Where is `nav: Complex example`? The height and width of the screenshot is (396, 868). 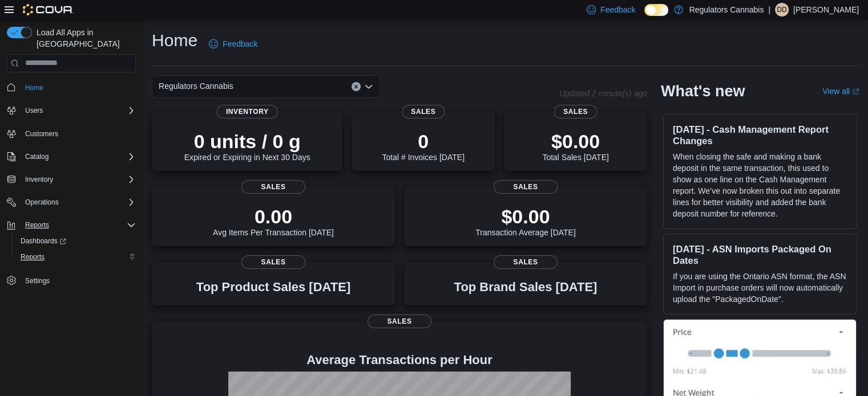
nav: Complex example is located at coordinates (72, 197).